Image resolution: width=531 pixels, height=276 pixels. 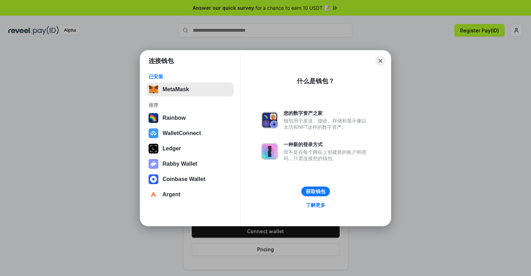 I want to click on div: 已安装, so click(x=190, y=77).